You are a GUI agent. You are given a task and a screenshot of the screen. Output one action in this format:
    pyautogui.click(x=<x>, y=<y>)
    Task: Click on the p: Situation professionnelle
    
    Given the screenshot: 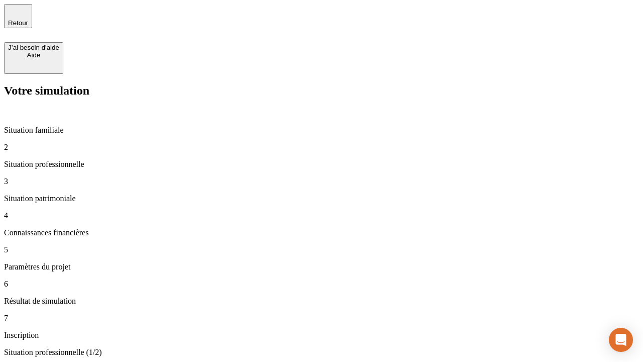 What is the action you would take?
    pyautogui.click(x=321, y=164)
    